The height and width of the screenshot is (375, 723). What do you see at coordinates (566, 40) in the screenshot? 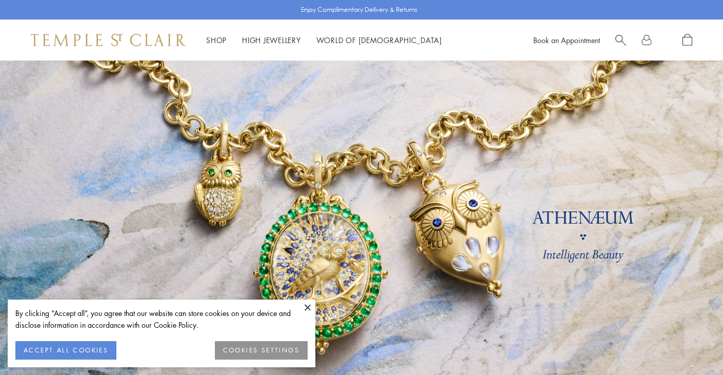
I see `a: Book an Appointment` at bounding box center [566, 40].